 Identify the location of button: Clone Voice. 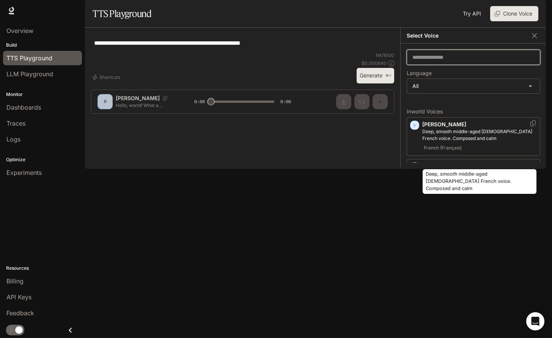
(515, 14).